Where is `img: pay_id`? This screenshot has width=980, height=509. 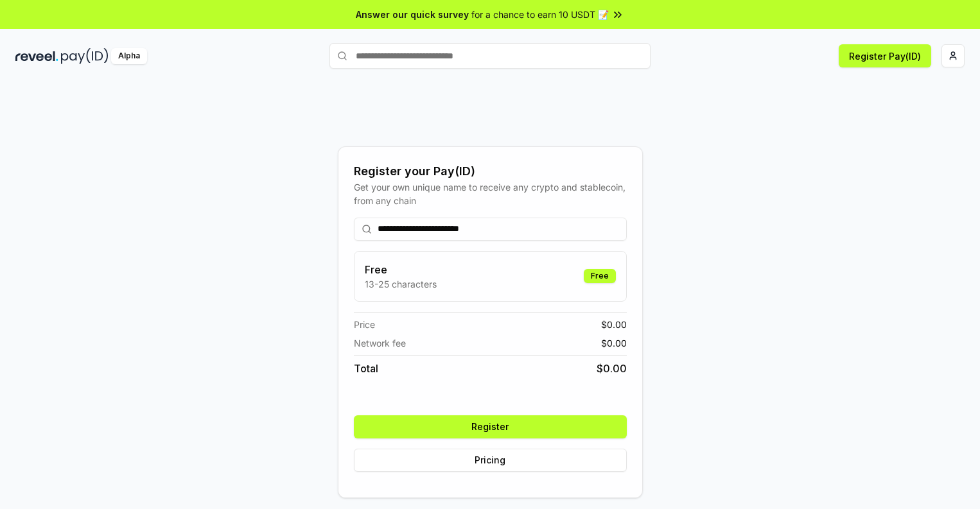
img: pay_id is located at coordinates (85, 56).